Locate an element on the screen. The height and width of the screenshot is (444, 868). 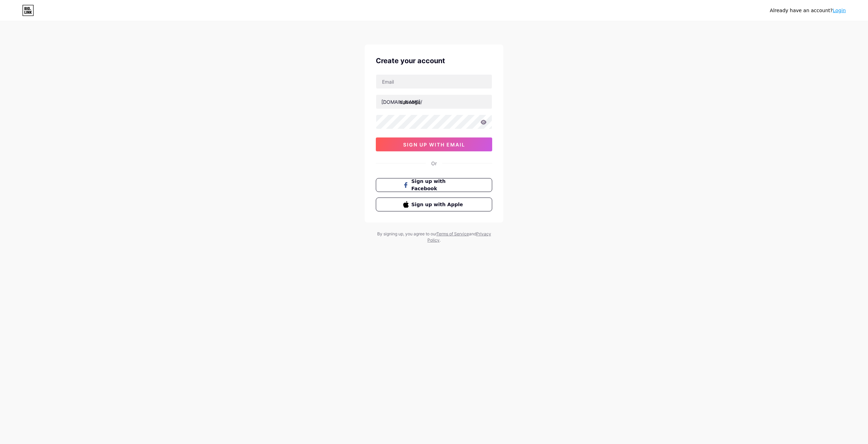
button: Sign up with Apple is located at coordinates (434, 204).